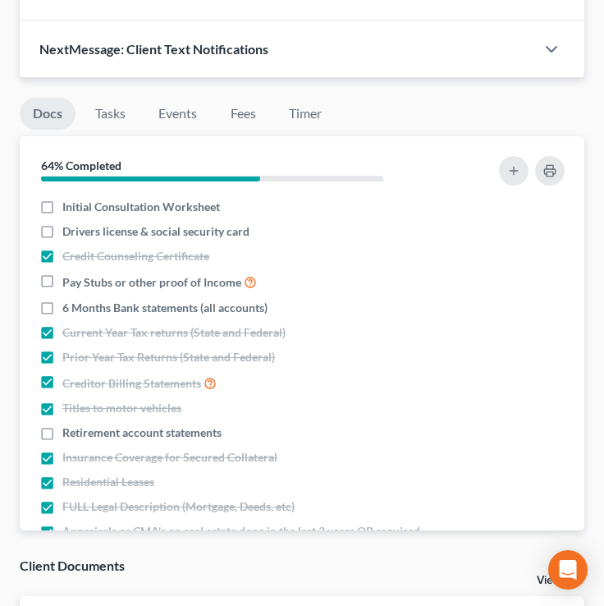 The height and width of the screenshot is (606, 604). Describe the element at coordinates (154, 48) in the screenshot. I see `span: NextMessage: Client Text Notifications` at that location.